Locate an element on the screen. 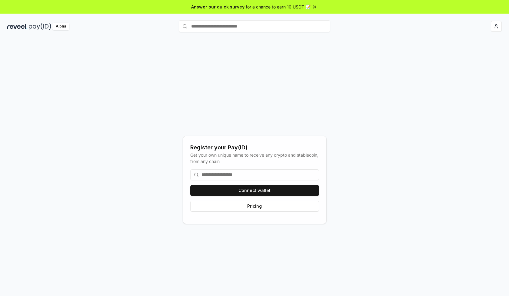 This screenshot has height=296, width=509. img: pay_id is located at coordinates (40, 26).